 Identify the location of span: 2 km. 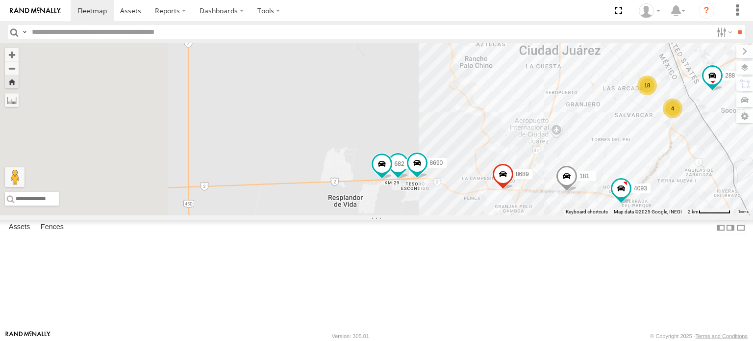
(693, 211).